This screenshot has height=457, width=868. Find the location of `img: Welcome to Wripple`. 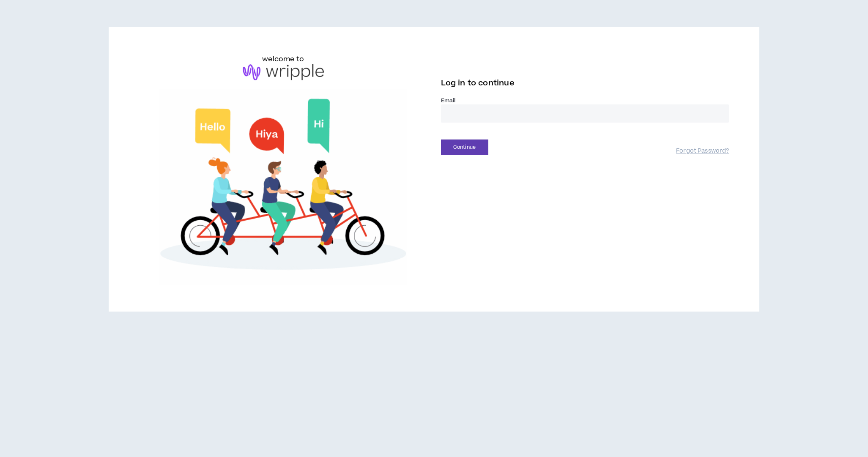

img: Welcome to Wripple is located at coordinates (283, 187).